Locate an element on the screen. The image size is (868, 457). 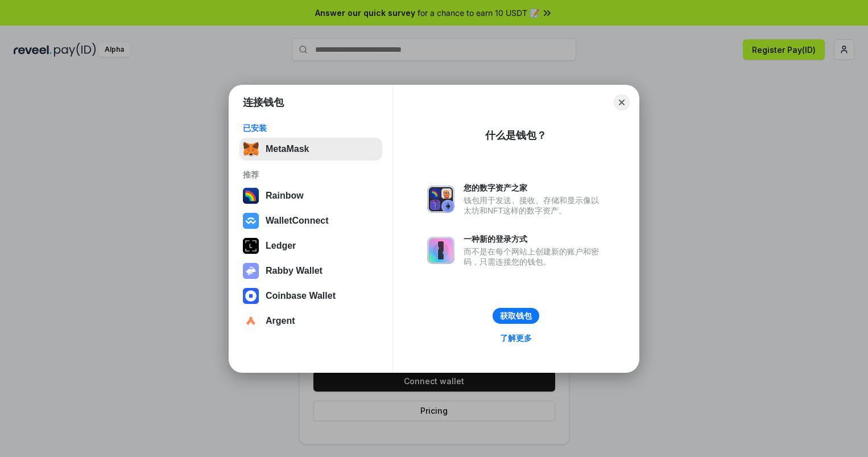
div: WalletConnect is located at coordinates (297, 221).